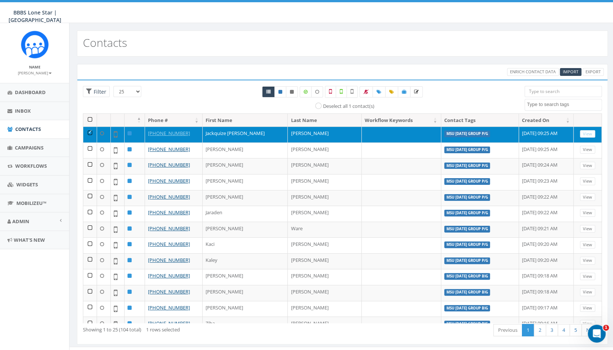 The image size is (613, 350). Describe the element at coordinates (245, 120) in the screenshot. I see `th: First Name` at that location.